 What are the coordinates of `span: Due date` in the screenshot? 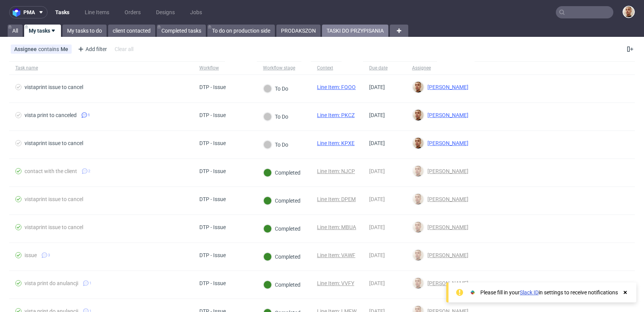 It's located at (384, 68).